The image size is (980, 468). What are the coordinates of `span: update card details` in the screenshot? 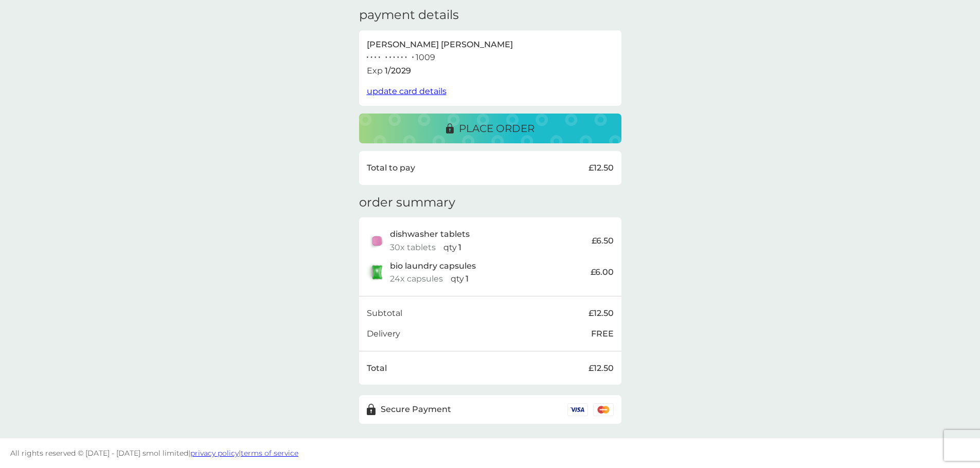 It's located at (407, 91).